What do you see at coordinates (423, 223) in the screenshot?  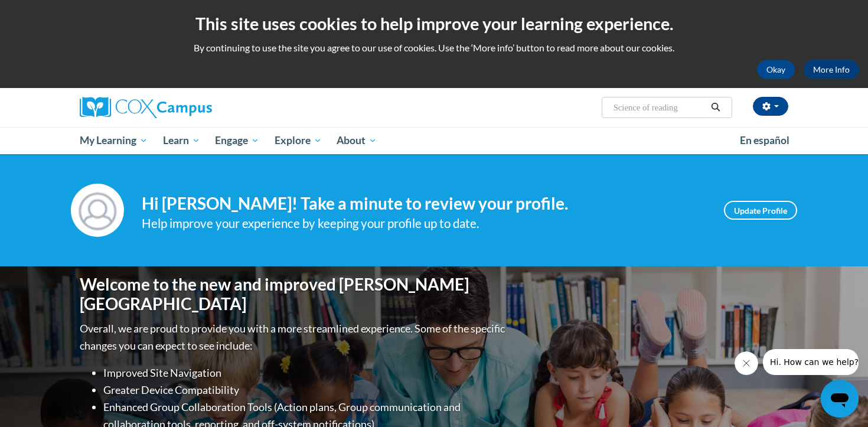 I see `div: Help improve your experience by keeping your profile up to date.` at bounding box center [423, 223].